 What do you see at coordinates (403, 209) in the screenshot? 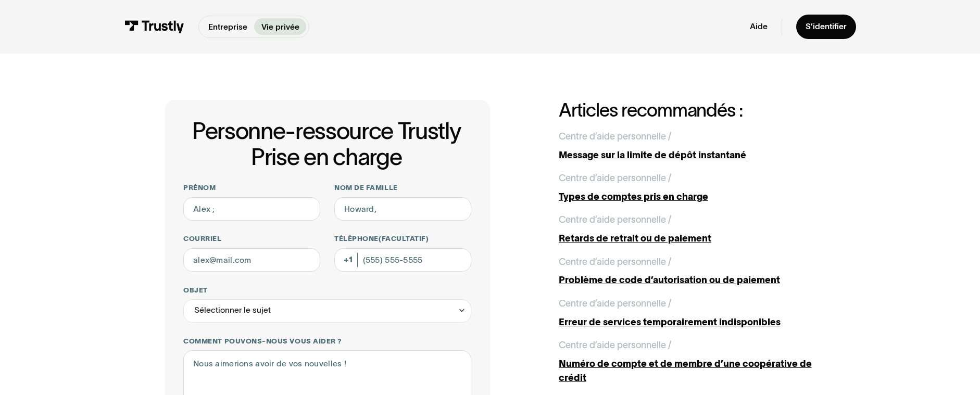
I see `input: Howard,` at bounding box center [403, 209].